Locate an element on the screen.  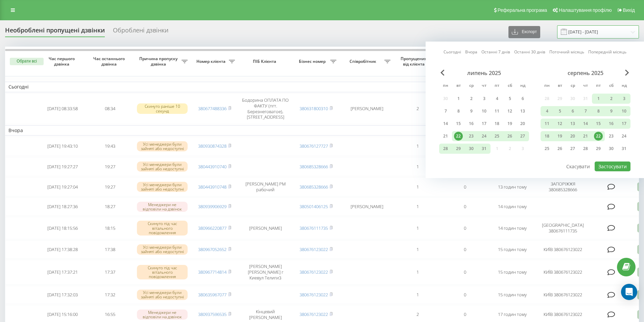
div: пт 25 лип 2025 р. is located at coordinates (497, 136).